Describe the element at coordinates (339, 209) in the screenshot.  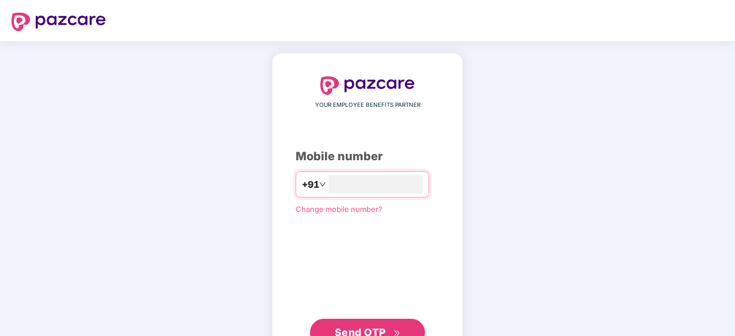
I see `a: Change mobile number?` at that location.